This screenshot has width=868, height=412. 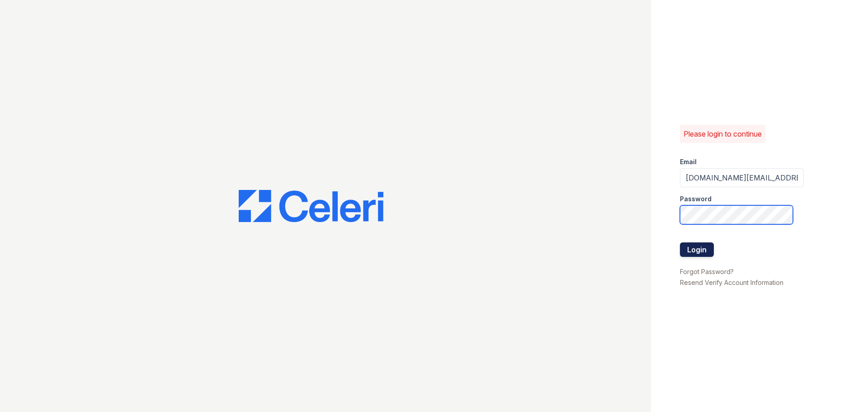 What do you see at coordinates (688, 162) in the screenshot?
I see `label: Email` at bounding box center [688, 162].